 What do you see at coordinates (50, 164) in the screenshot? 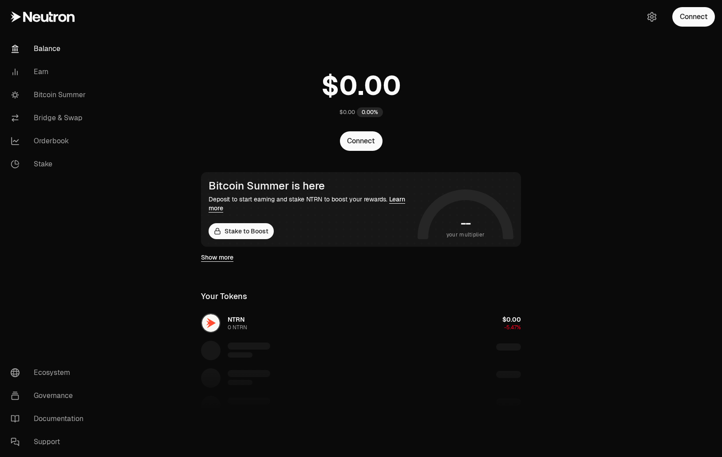
I see `a: Stake` at bounding box center [50, 164].